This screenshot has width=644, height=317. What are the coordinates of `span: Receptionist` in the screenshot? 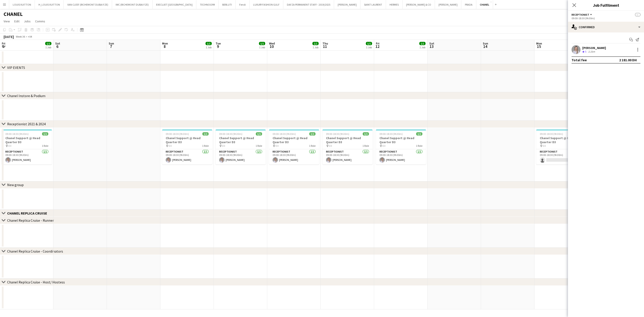 It's located at (580, 14).